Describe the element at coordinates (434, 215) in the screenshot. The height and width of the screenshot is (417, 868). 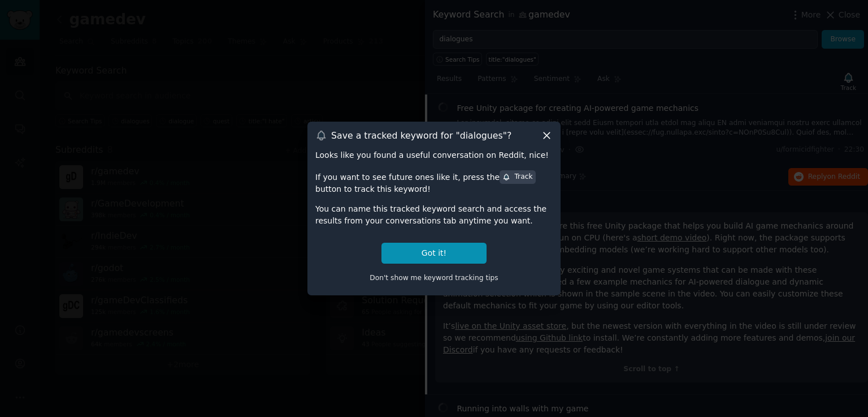
I see `div: You can name this tracked keyword search and access the results from your conversations tab anyti...` at that location.